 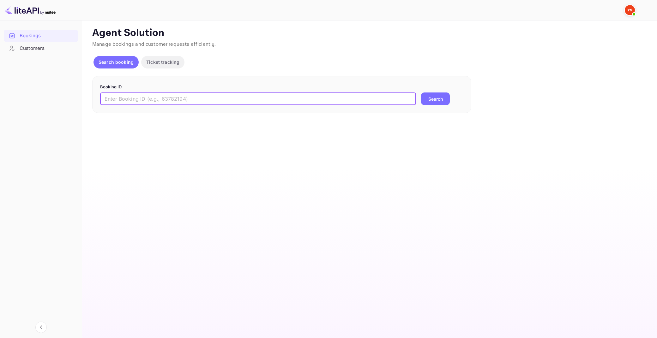 What do you see at coordinates (116, 62) in the screenshot?
I see `p: Search booking` at bounding box center [116, 62].